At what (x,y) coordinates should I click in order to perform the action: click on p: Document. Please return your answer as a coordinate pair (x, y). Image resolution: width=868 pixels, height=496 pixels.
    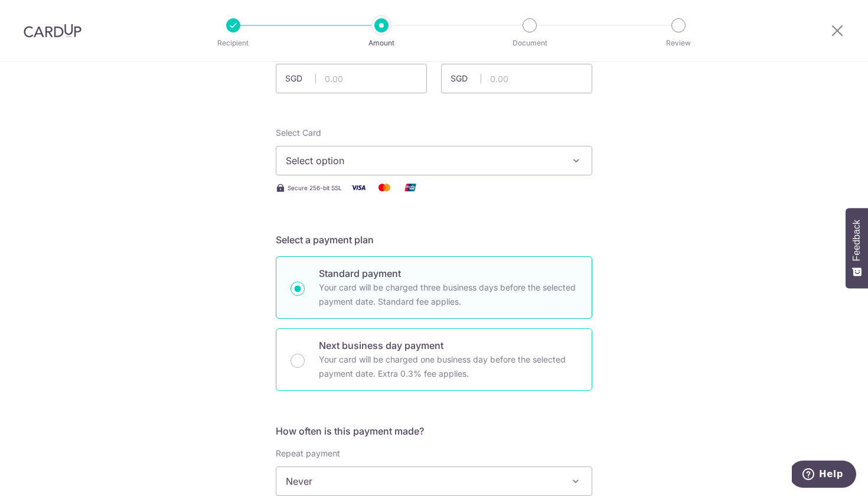
    Looking at the image, I should click on (529, 43).